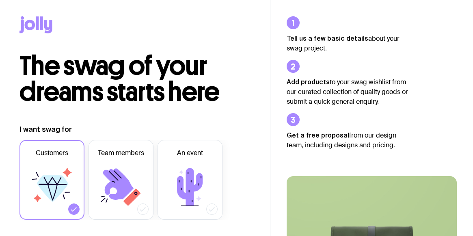  I want to click on span: The swag of your dreams starts here, so click(119, 78).